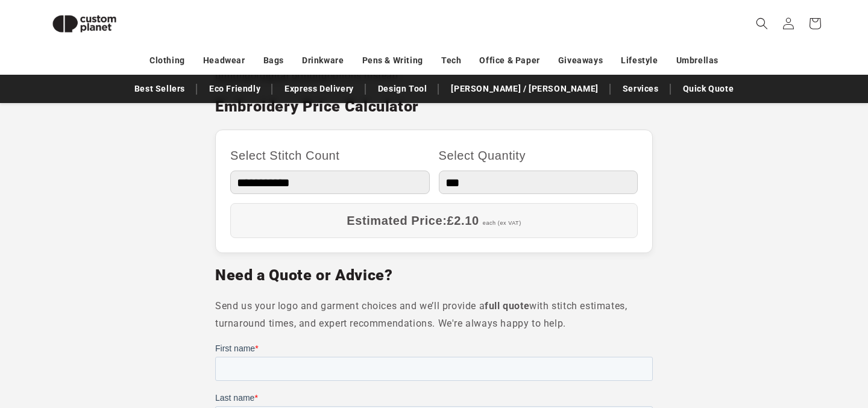  What do you see at coordinates (403, 89) in the screenshot?
I see `a: Design Tool` at bounding box center [403, 89].